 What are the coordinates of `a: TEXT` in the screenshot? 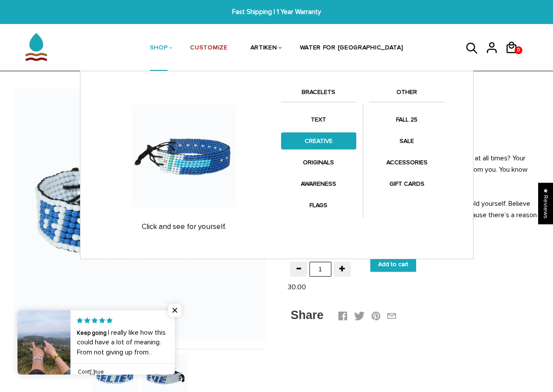 It's located at (318, 119).